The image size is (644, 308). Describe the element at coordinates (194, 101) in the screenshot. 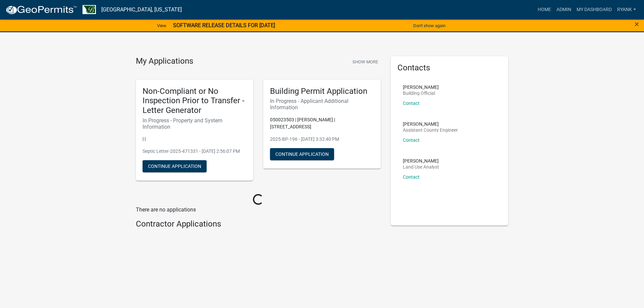

I see `h5: Non-Compliant or No Inspection Prior to Transfer - Letter Generator` at that location.